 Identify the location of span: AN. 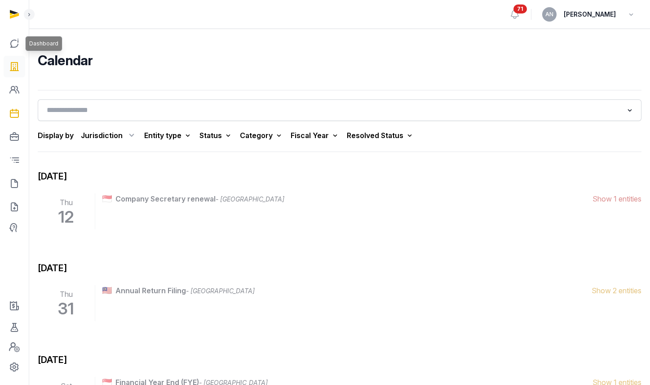
(549, 14).